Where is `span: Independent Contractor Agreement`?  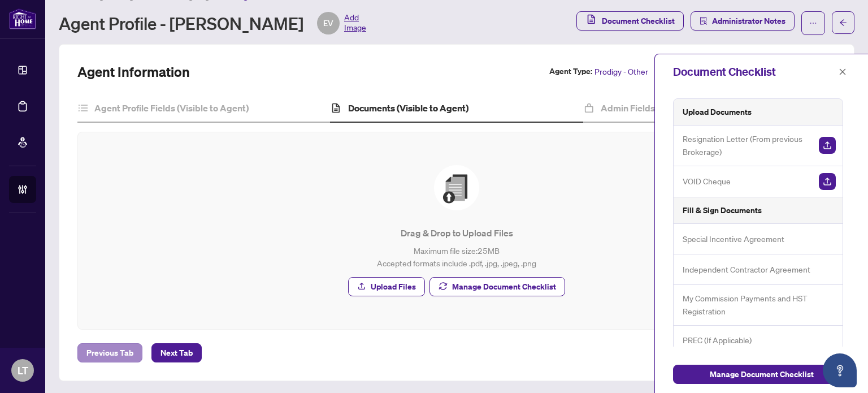
span: Independent Contractor Agreement is located at coordinates (747, 269).